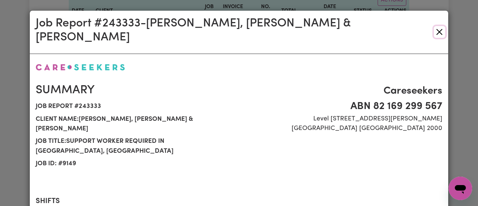 Image resolution: width=478 pixels, height=206 pixels. What do you see at coordinates (135, 164) in the screenshot?
I see `span: Job ID: # 9149` at bounding box center [135, 164].